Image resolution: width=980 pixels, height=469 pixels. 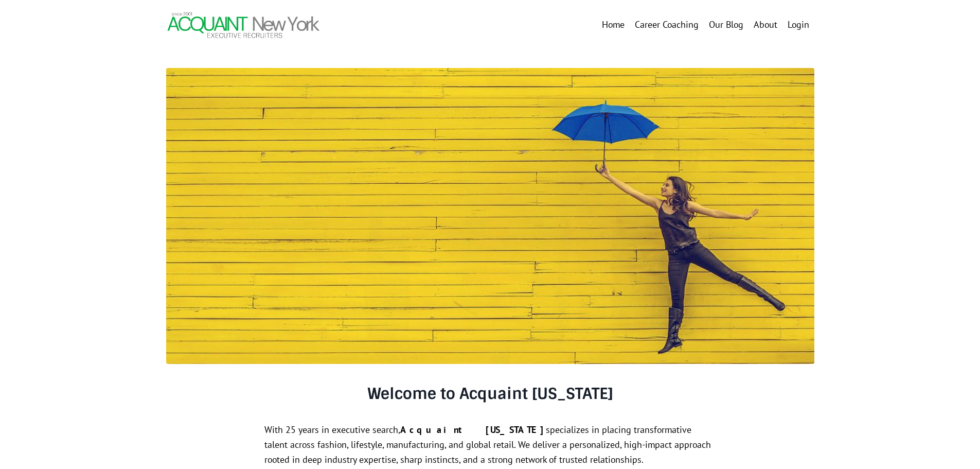 What do you see at coordinates (614, 25) in the screenshot?
I see `a: Home` at bounding box center [614, 25].